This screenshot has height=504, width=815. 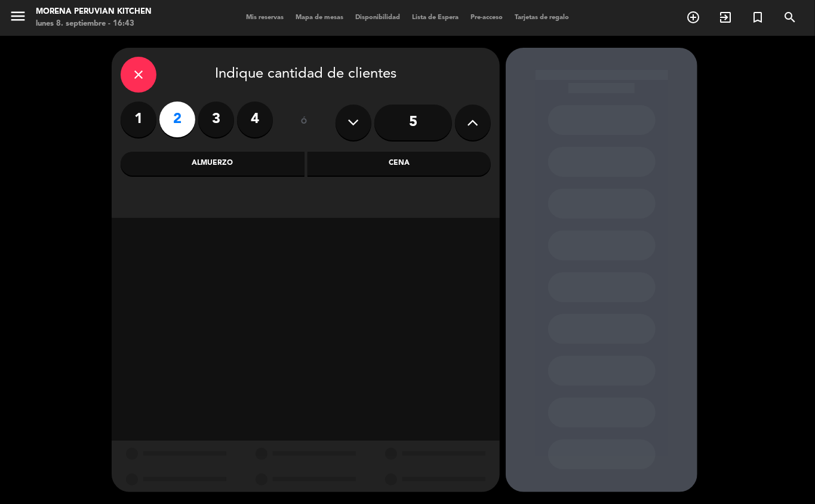 I want to click on label: 4, so click(x=255, y=120).